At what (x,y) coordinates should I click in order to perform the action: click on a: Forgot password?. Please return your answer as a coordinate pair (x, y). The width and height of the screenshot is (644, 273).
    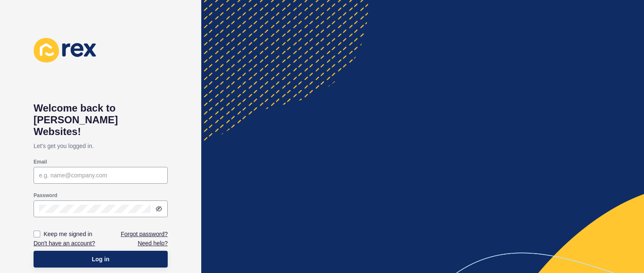
    Looking at the image, I should click on (144, 234).